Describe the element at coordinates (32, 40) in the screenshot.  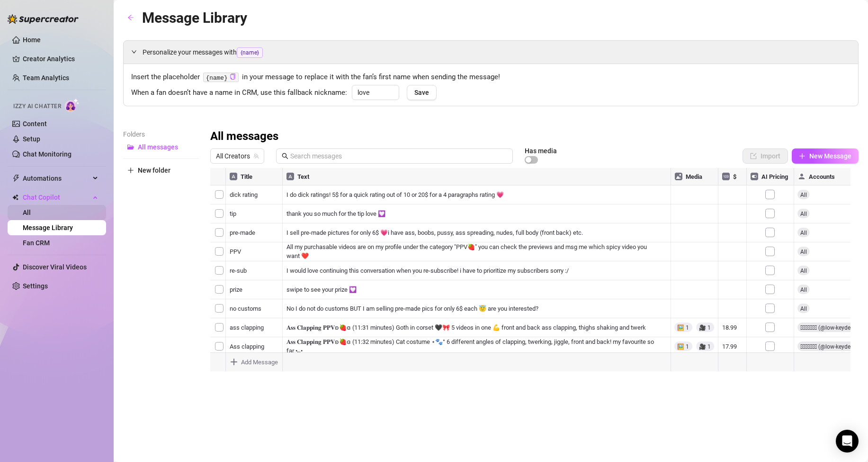
I see `a: Home` at that location.